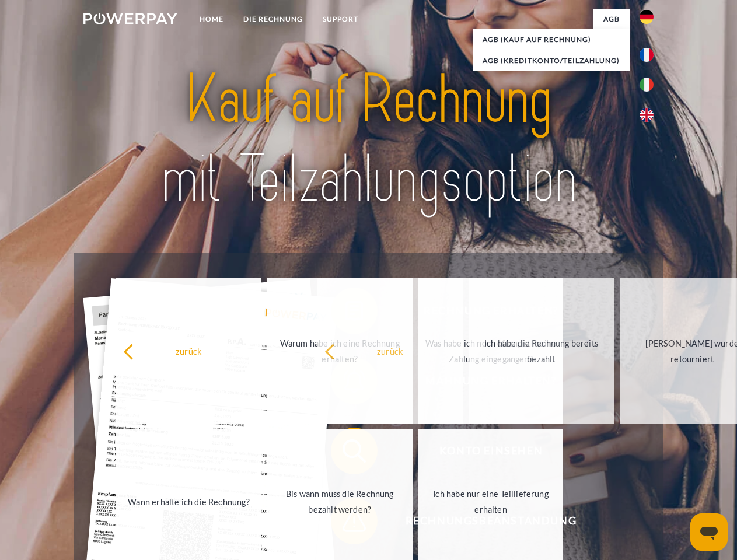 Image resolution: width=737 pixels, height=560 pixels. Describe the element at coordinates (340, 502) in the screenshot. I see `div: Bis wann muss die Rechnung bezahlt werden?` at that location.